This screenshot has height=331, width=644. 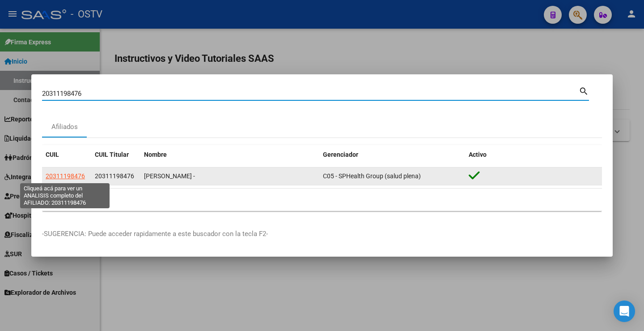 I want to click on span: Activo, so click(x=478, y=154).